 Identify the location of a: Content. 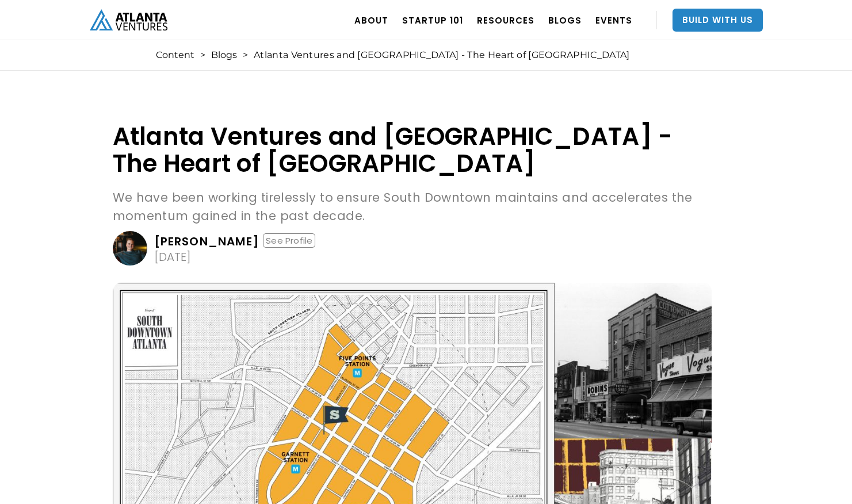
(175, 55).